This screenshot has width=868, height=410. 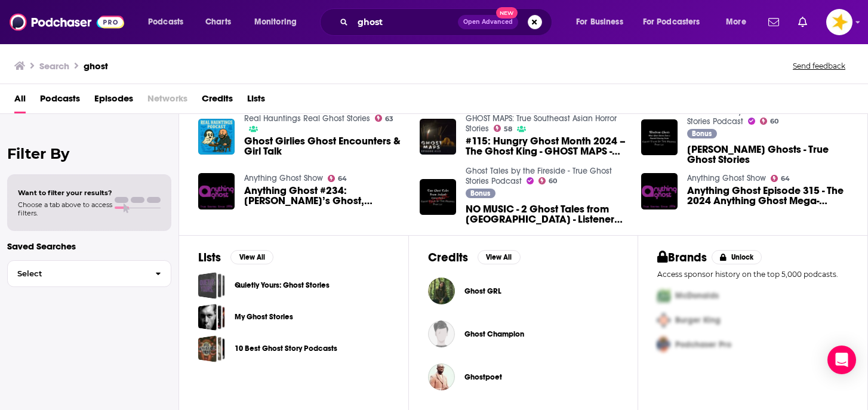 I want to click on a: Real Hauntings Real Ghost Stories, so click(x=307, y=119).